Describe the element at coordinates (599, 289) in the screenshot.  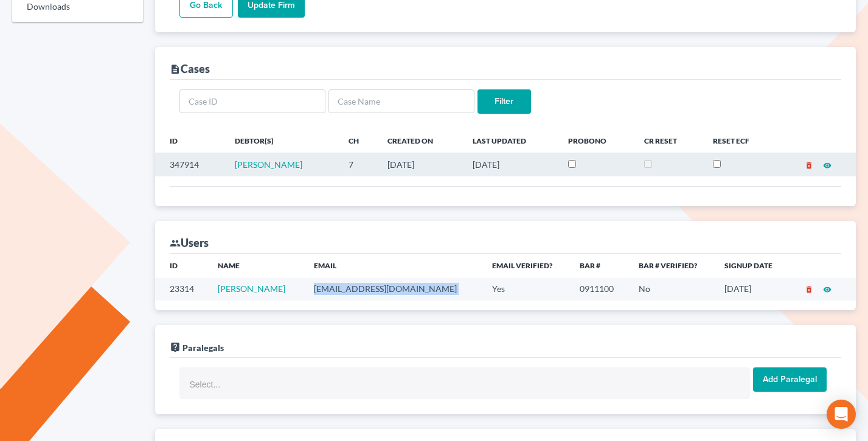
I see `td: 0911100` at that location.